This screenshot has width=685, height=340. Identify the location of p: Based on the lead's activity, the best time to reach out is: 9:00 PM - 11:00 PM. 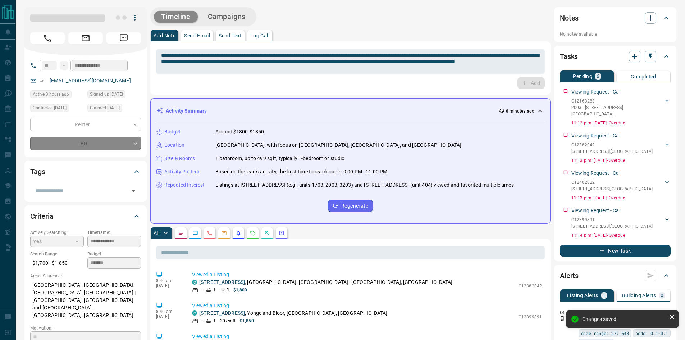
(301, 172).